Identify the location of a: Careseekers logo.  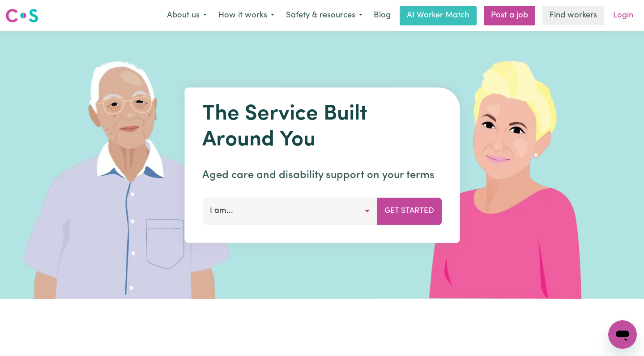
(22, 16).